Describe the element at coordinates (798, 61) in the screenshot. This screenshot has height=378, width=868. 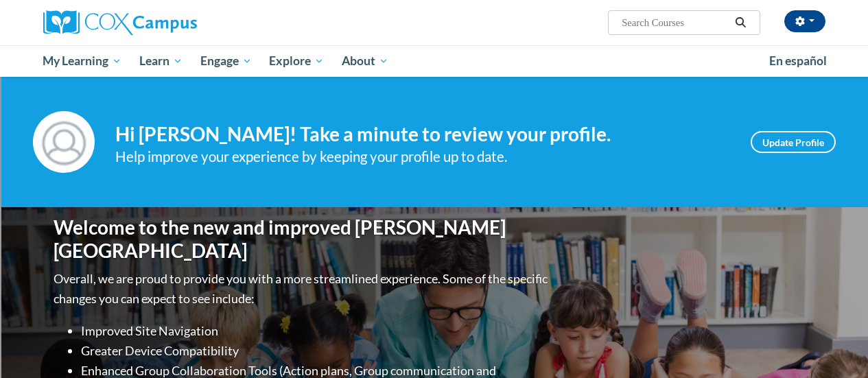
I see `a: En español` at that location.